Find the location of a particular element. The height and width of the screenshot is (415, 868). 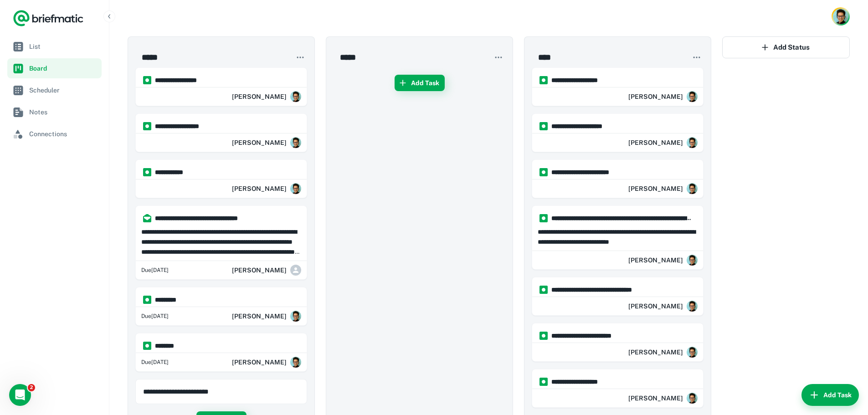

a: Board is located at coordinates (54, 68).